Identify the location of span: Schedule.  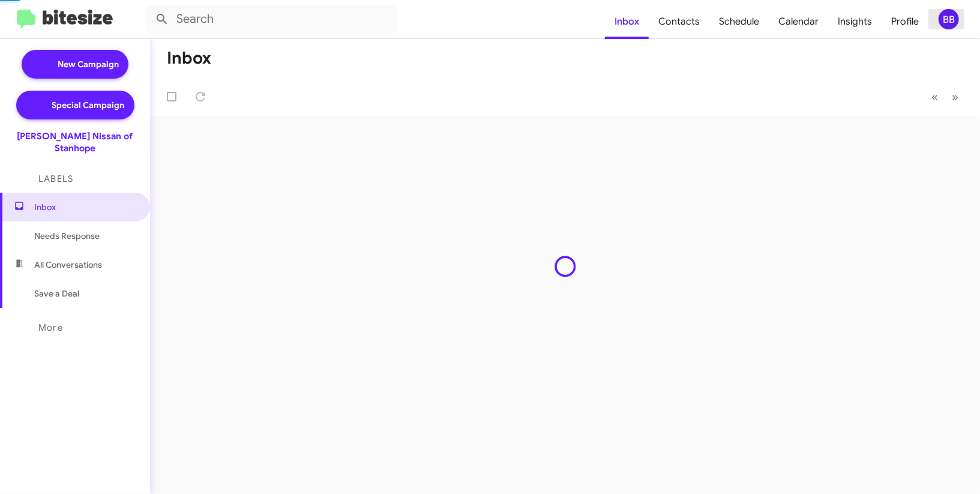
(739, 21).